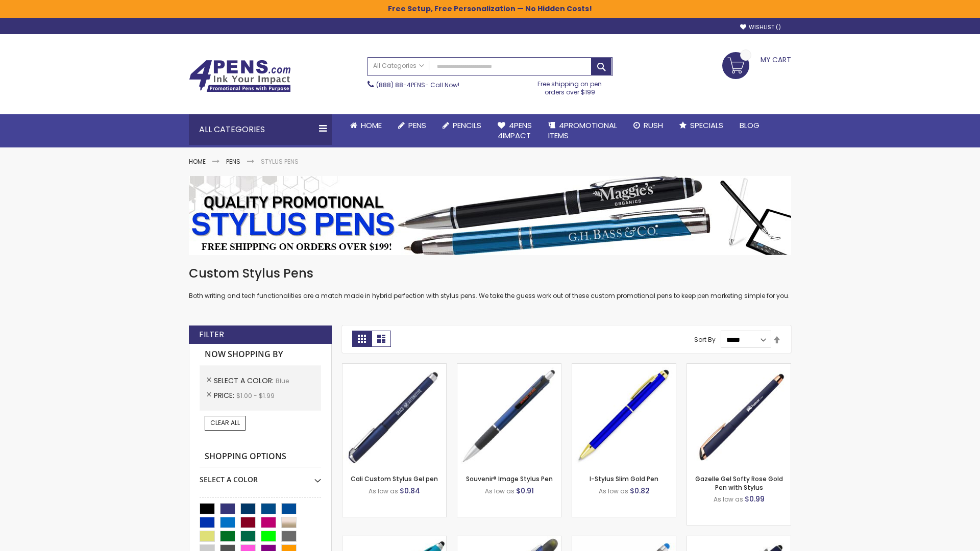  Describe the element at coordinates (739, 482) in the screenshot. I see `a: Gazelle Gel Softy Rose Gold Pen with Stylus` at that location.